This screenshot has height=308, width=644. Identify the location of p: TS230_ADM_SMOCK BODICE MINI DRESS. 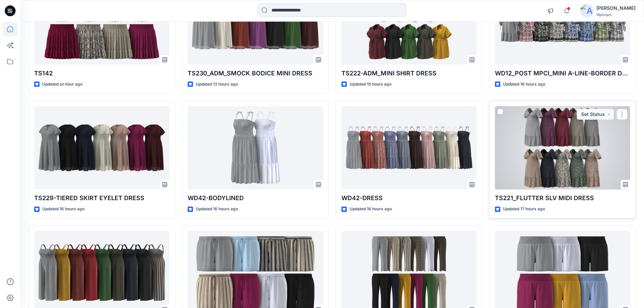
(255, 73).